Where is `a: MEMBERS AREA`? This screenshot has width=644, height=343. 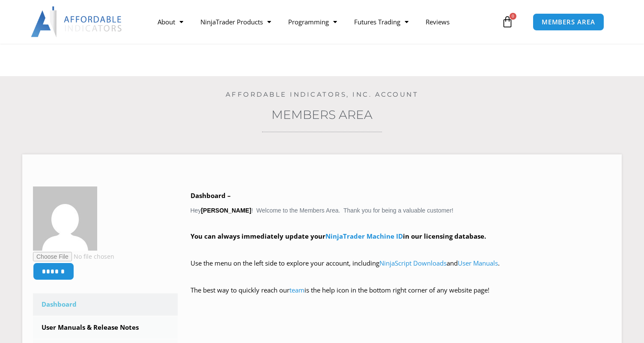 a: MEMBERS AREA is located at coordinates (569, 22).